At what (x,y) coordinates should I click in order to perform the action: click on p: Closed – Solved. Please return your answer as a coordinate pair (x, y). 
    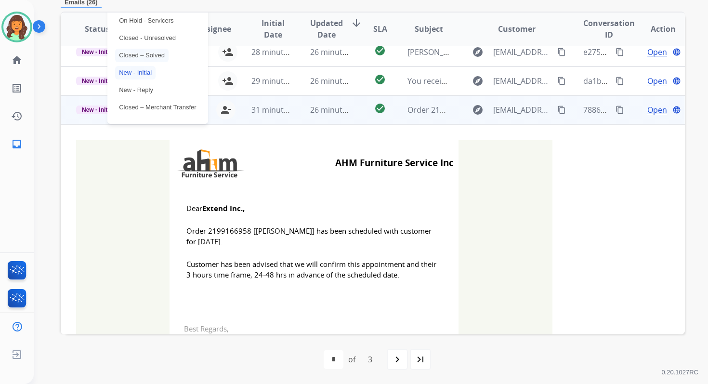
    Looking at the image, I should click on (142, 55).